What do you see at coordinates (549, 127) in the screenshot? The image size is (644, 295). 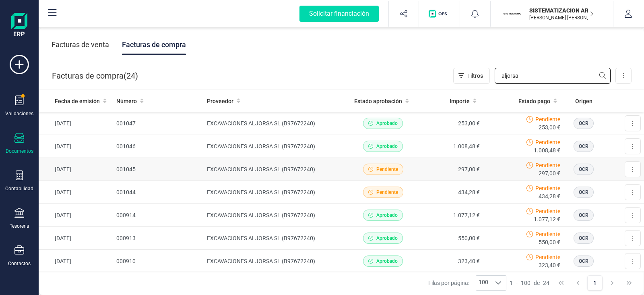 I see `span: 253,00 €` at bounding box center [549, 127].